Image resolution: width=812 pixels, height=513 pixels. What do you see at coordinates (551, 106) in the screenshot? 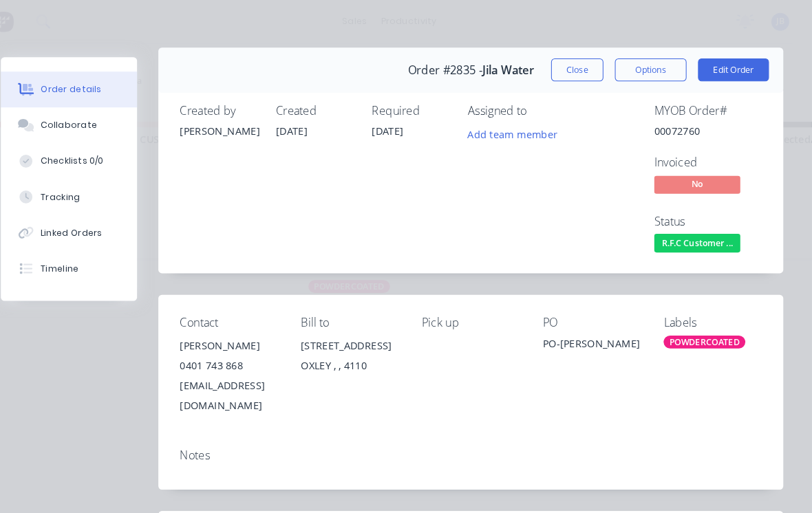
I see `div: Assigned to` at bounding box center [551, 106].